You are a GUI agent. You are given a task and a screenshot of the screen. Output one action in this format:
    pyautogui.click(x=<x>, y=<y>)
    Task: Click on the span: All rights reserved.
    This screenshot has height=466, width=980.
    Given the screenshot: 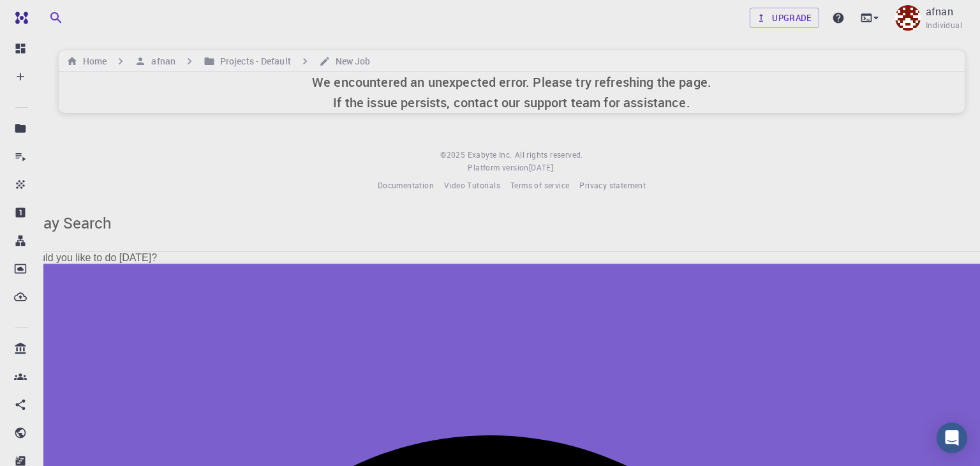 What is the action you would take?
    pyautogui.click(x=548, y=155)
    